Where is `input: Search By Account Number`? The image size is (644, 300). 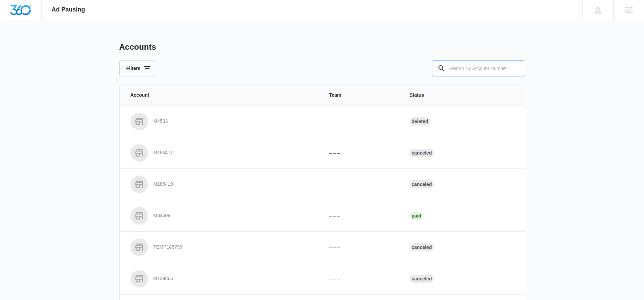
input: Search By Account Number is located at coordinates (478, 68).